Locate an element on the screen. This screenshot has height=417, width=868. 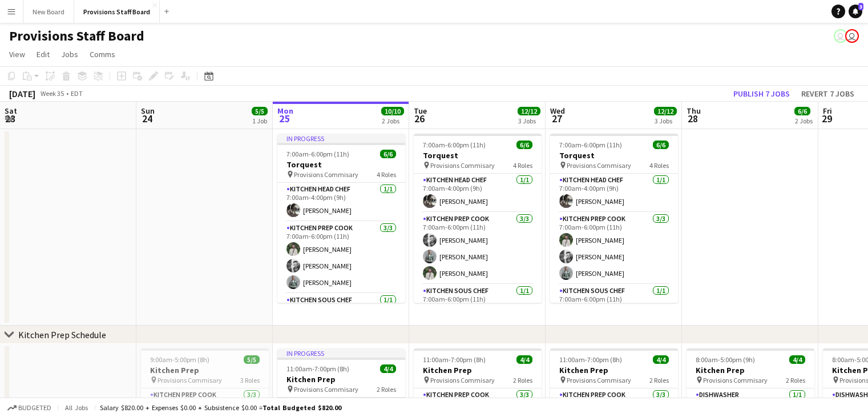
div: 7:00am-6:00pm (11h)6/6Torquest Provisions Commisary4 RolesKitchen Head Chef1/17:00am-4:00pm (9h)[... is located at coordinates (614, 218).